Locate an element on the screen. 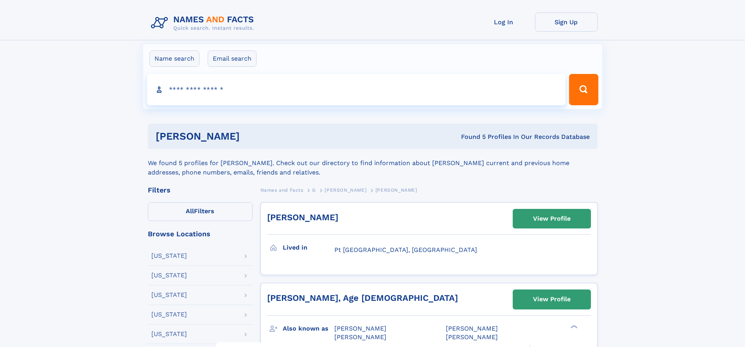 This screenshot has width=745, height=347. span: G is located at coordinates (314, 190).